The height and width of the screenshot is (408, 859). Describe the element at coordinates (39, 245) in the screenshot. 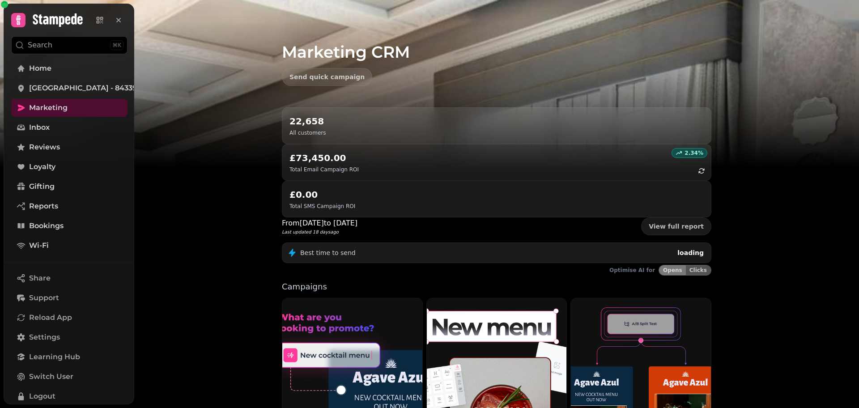

I see `span: Wi-Fi` at that location.